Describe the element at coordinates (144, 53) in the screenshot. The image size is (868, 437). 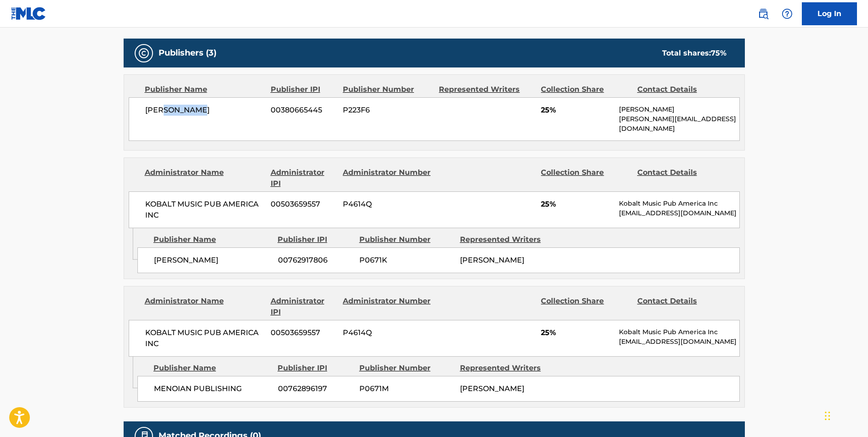
I see `img: Publishers` at that location.